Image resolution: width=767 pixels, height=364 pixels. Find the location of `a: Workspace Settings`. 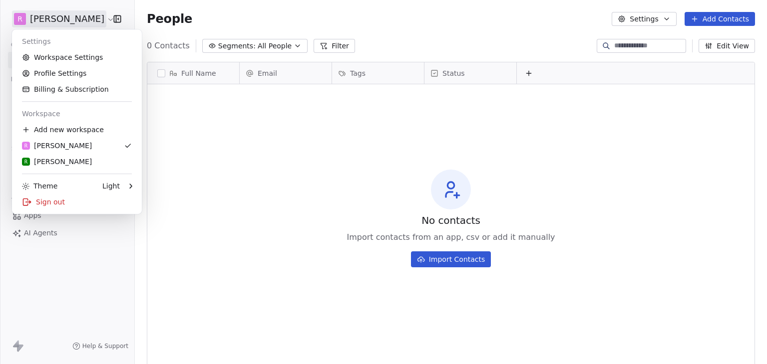

a: Workspace Settings is located at coordinates (77, 57).